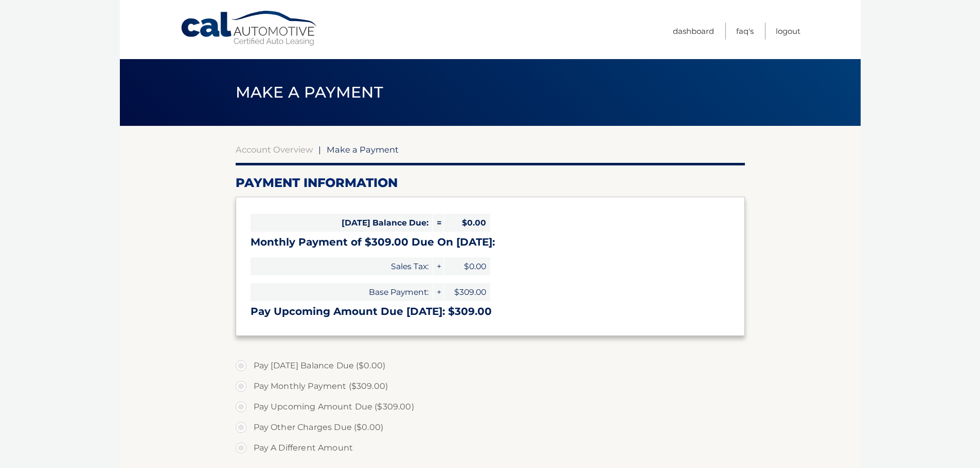  Describe the element at coordinates (342, 266) in the screenshot. I see `span: Sales Tax:` at that location.